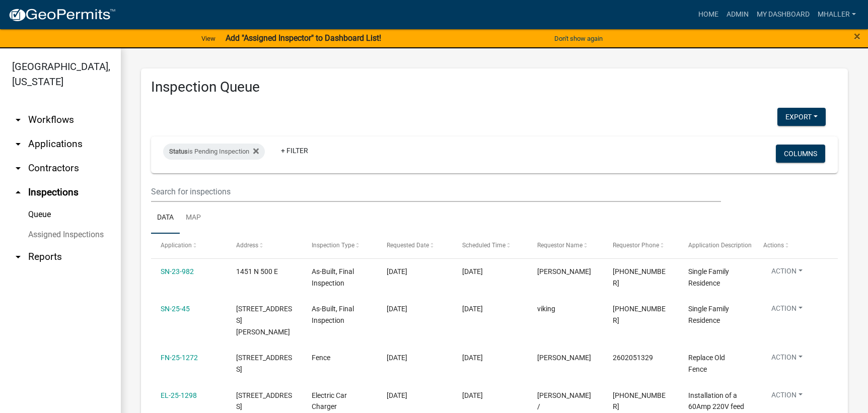  What do you see at coordinates (247, 245) in the screenshot?
I see `span: Address` at bounding box center [247, 245].